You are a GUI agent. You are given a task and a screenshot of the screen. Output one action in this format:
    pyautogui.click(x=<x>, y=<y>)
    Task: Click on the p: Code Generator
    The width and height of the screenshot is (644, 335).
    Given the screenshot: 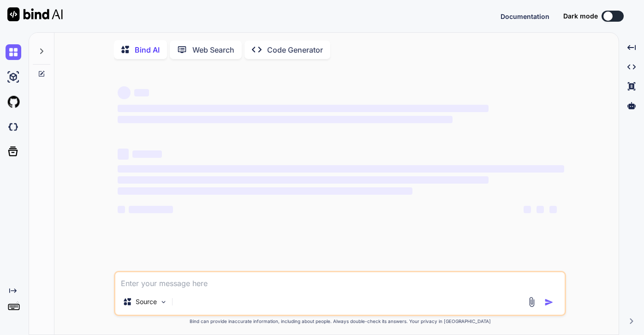 What is the action you would take?
    pyautogui.click(x=295, y=49)
    